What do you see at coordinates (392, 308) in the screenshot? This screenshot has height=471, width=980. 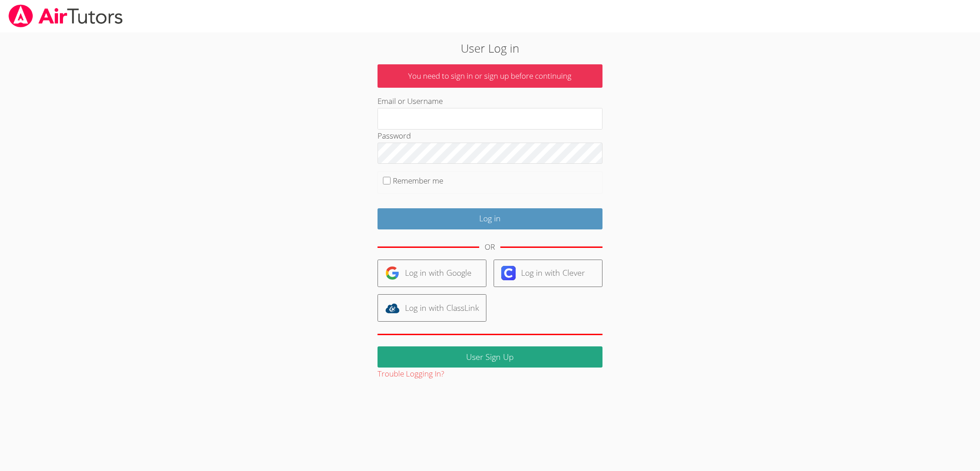 I see `img: classlink-logo-d6bb404cc1216ec64c9a2012d9dc4662098be43eaf13dc465df04b49fa7ab582.svg` at bounding box center [392, 308].